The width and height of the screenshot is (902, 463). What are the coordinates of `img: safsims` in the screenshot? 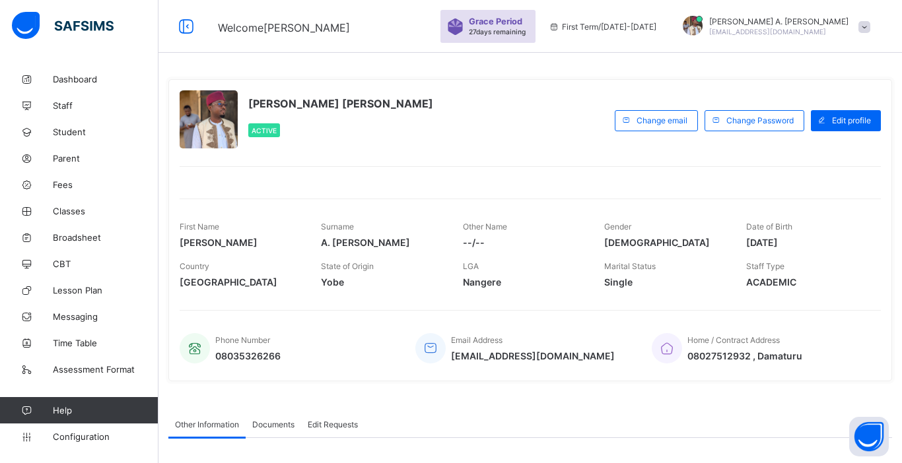 It's located at (63, 26).